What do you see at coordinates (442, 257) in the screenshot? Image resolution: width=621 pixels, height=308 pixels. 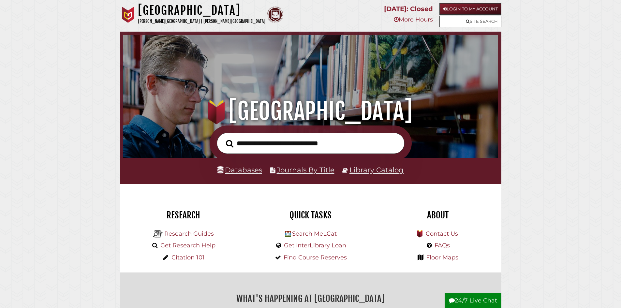 I see `a: Floor Maps` at bounding box center [442, 257].